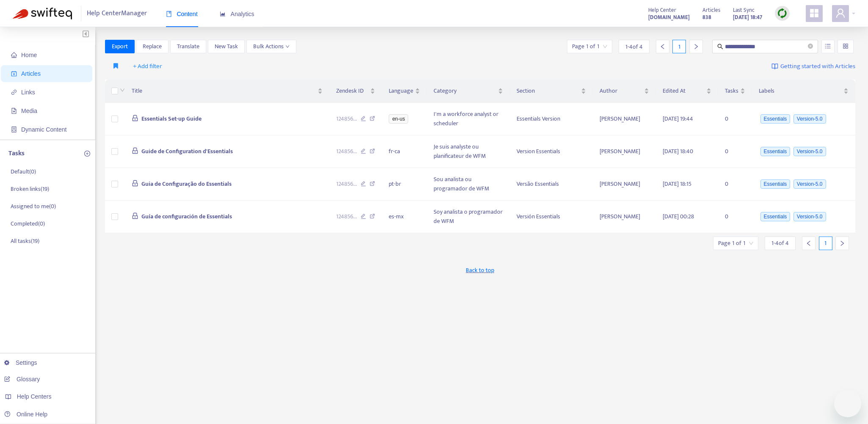 This screenshot has width=868, height=424. Describe the element at coordinates (468, 91) in the screenshot. I see `th: Category` at that location.